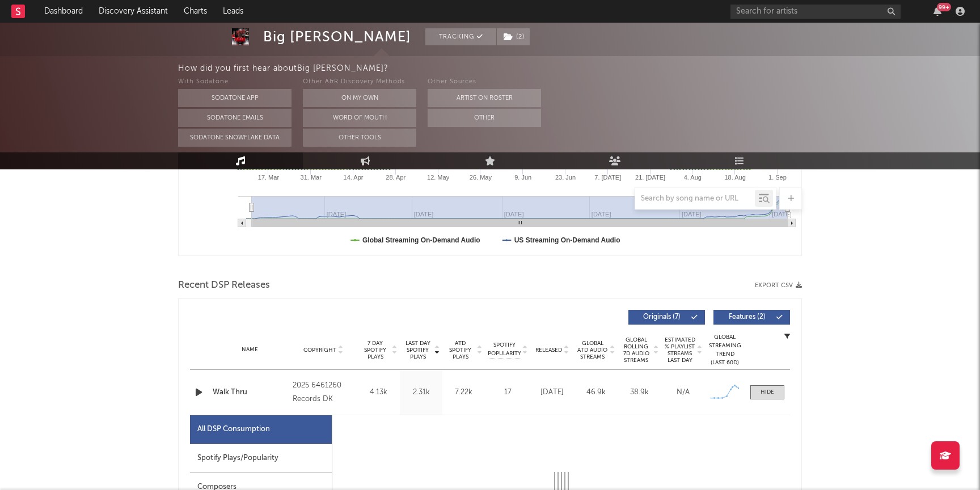 The height and width of the screenshot is (490, 980). Describe the element at coordinates (662, 318) in the screenshot. I see `span: Originals ( 7 )` at that location.